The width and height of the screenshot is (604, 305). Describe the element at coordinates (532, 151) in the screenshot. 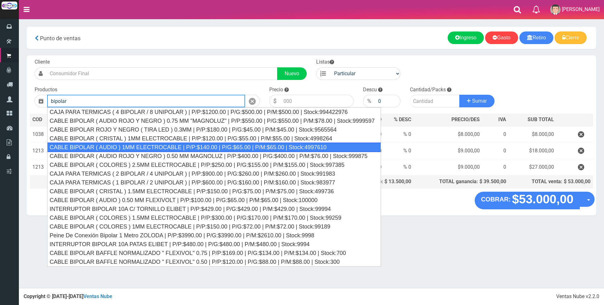

I see `td: $18.000,00` at that location.